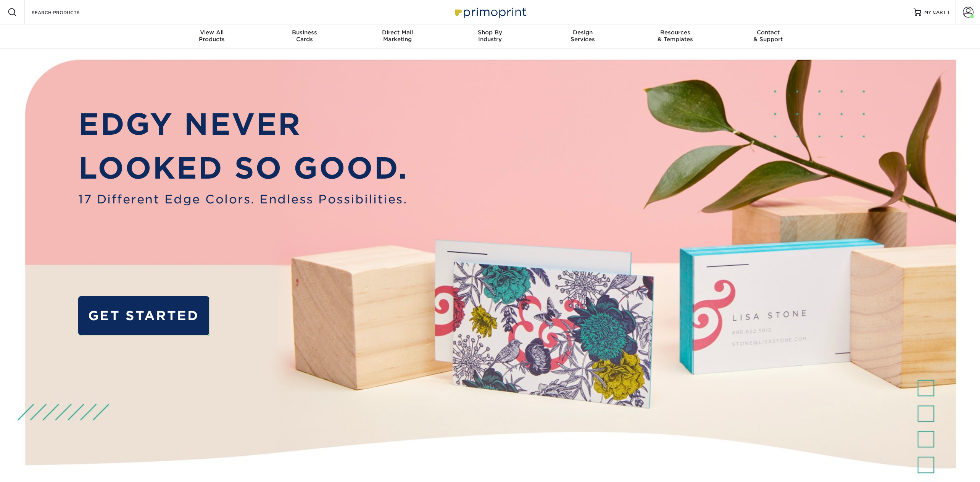 The image size is (980, 482). I want to click on a: BusinessCards, so click(305, 37).